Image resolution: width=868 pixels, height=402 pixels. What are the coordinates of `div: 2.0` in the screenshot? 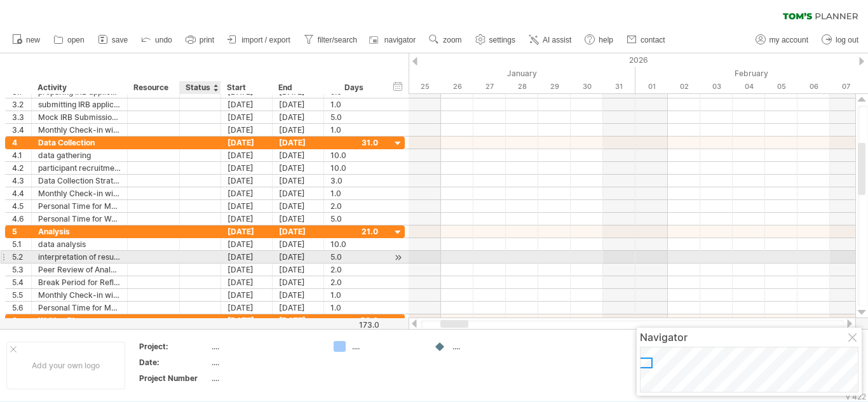 It's located at (354, 282).